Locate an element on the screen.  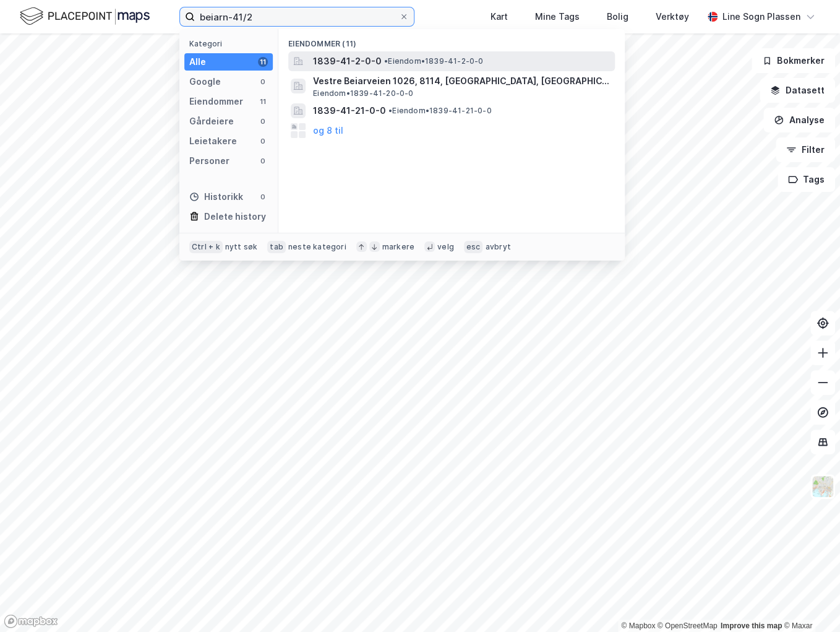
button: Analyse is located at coordinates (800, 120).